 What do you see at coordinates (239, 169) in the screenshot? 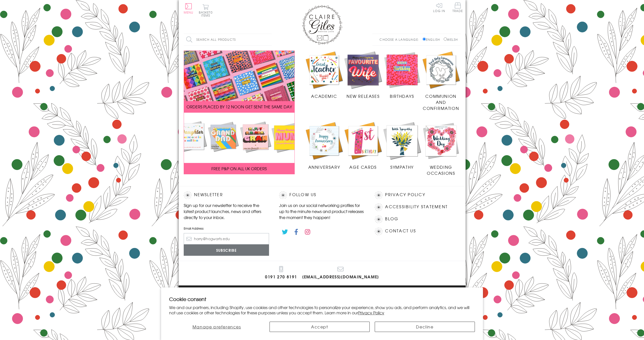
I see `span: FREE P&P ON ALL UK ORDERS` at bounding box center [239, 169].